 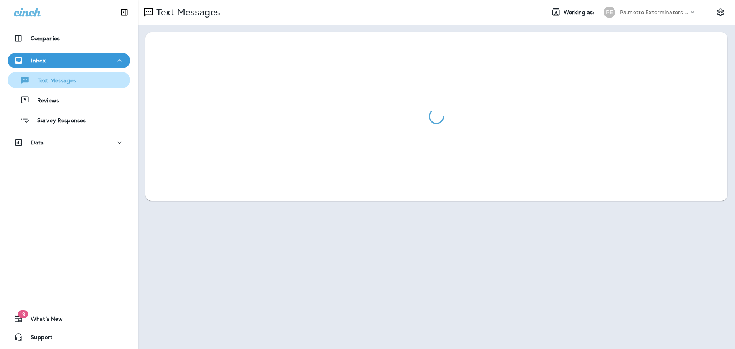 What do you see at coordinates (57, 121) in the screenshot?
I see `p: Survey Responses` at bounding box center [57, 121].